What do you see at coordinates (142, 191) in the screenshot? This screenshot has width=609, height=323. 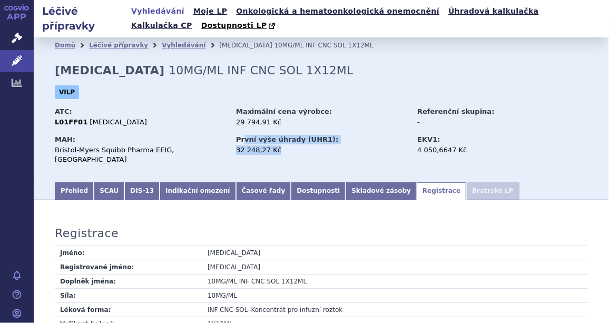 I see `a: DIS-13` at bounding box center [142, 191].